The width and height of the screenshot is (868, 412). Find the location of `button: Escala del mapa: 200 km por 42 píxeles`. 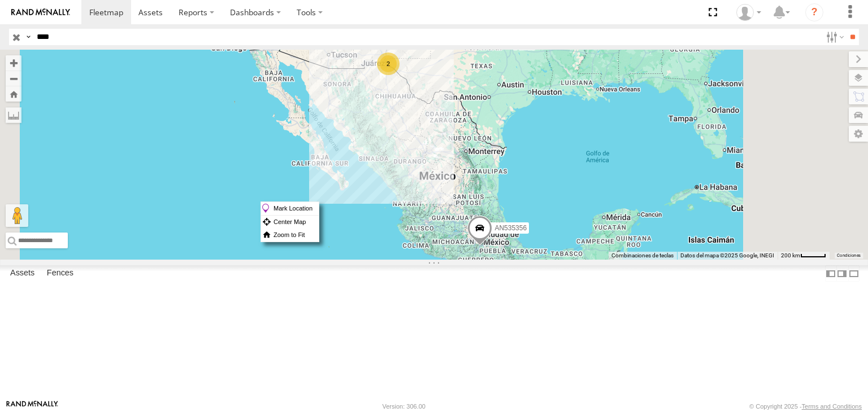

button: Escala del mapa: 200 km por 42 píxeles is located at coordinates (804, 256).